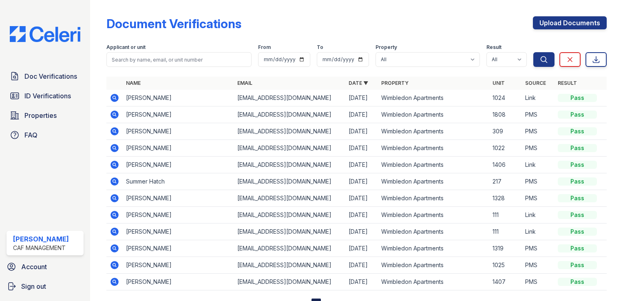  Describe the element at coordinates (45, 34) in the screenshot. I see `img: CE_Logo_Blue-a8612792a0a2168367f1c8372b55b34899dd931a85d93a1a3d3e32e68fde9ad4.png` at that location.